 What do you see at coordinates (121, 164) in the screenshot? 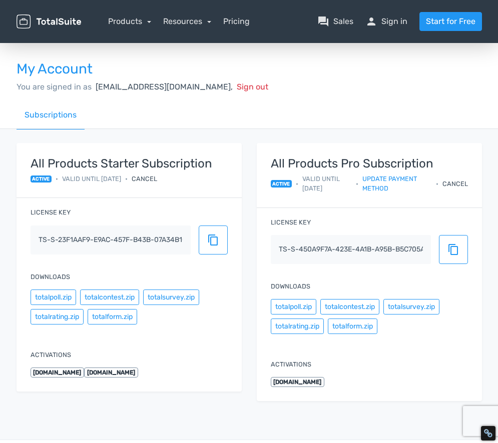
I see `strong: All Products Starter Subscription` at bounding box center [121, 164].